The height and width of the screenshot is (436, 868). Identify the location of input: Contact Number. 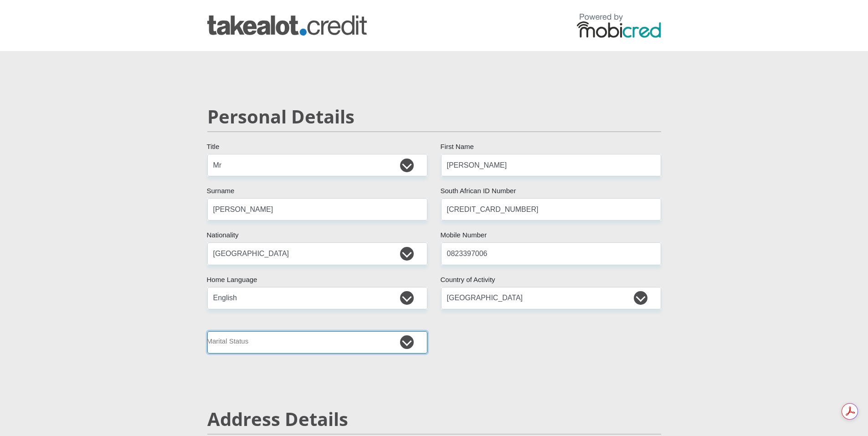
(551, 253).